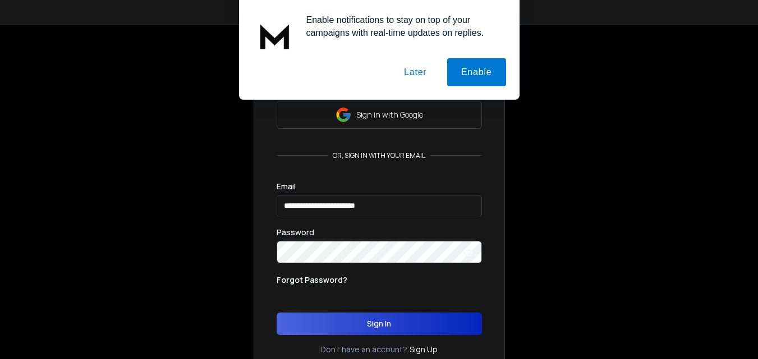 This screenshot has height=359, width=758. I want to click on img: notification icon, so click(275, 36).